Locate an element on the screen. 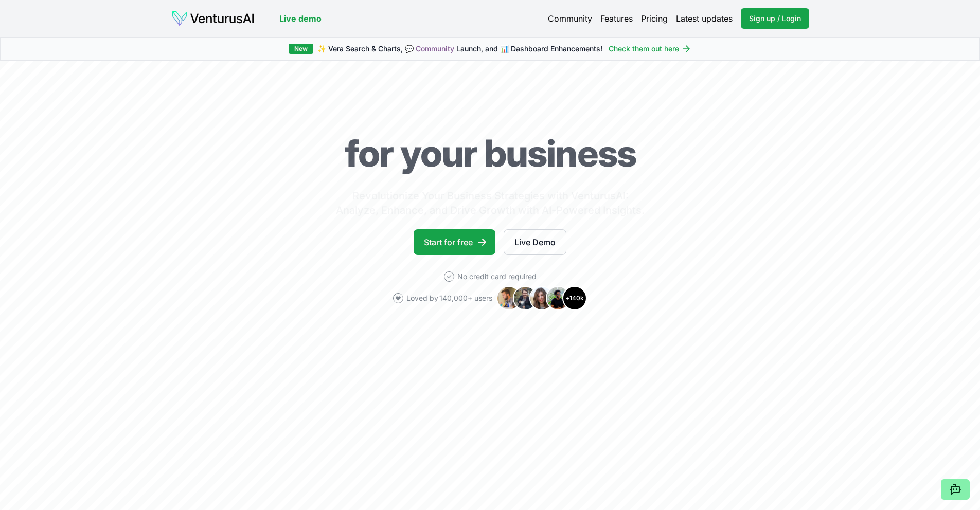  img: Avatar 1 is located at coordinates (509, 298).